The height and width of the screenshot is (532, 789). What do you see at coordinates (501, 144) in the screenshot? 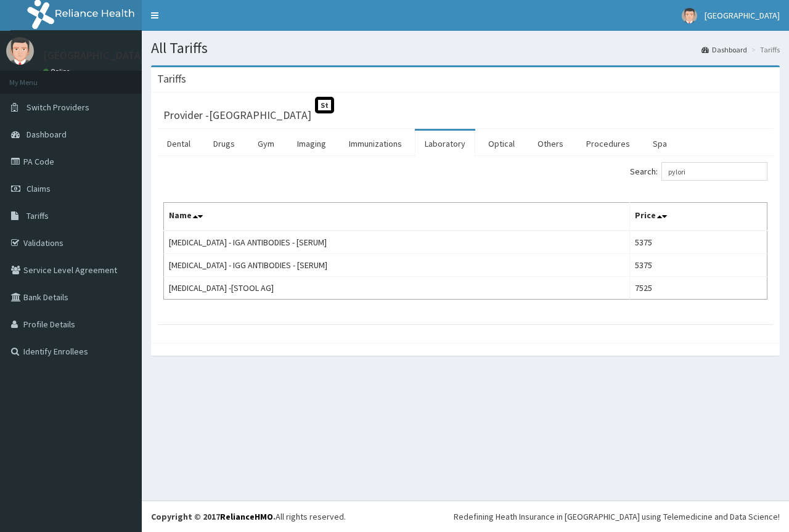
I see `a: Optical` at bounding box center [501, 144].